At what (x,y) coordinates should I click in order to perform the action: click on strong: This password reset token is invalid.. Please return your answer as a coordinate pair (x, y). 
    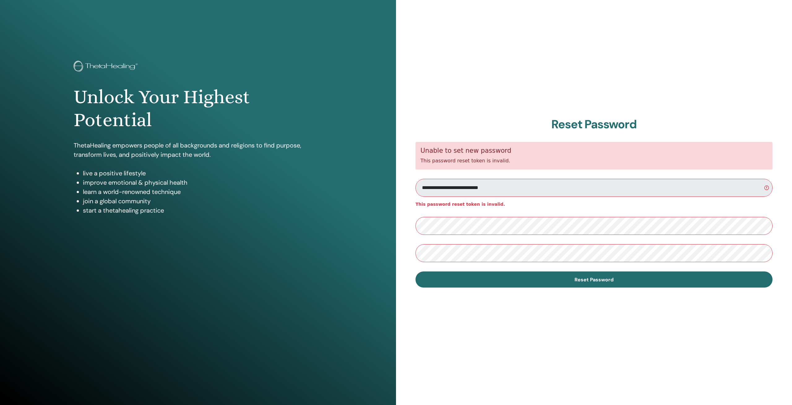
    Looking at the image, I should click on (461, 204).